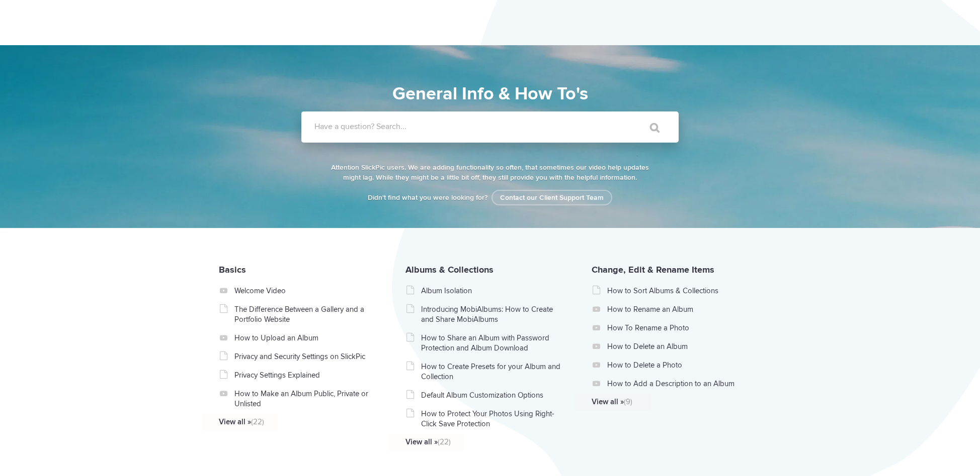  What do you see at coordinates (678, 365) in the screenshot?
I see `a: How to Delete a Photo` at bounding box center [678, 365].